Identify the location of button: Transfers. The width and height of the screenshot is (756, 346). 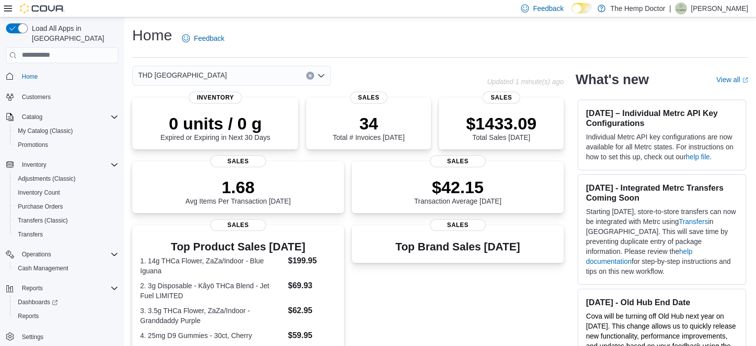
(66, 234).